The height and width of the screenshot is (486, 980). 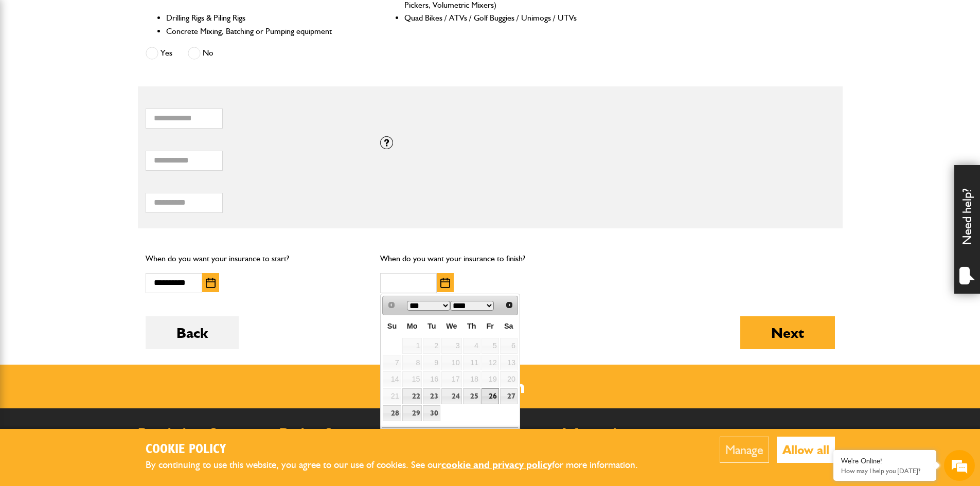 What do you see at coordinates (967, 229) in the screenshot?
I see `div: Need help?` at bounding box center [967, 229].